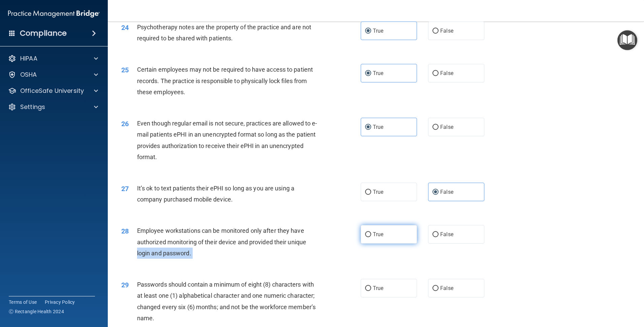 The width and height of the screenshot is (644, 327). Describe the element at coordinates (226, 302) in the screenshot. I see `span: Passwords should contain a minimum of eight (8) characters with at least one (1) alphabetical cha...` at that location.